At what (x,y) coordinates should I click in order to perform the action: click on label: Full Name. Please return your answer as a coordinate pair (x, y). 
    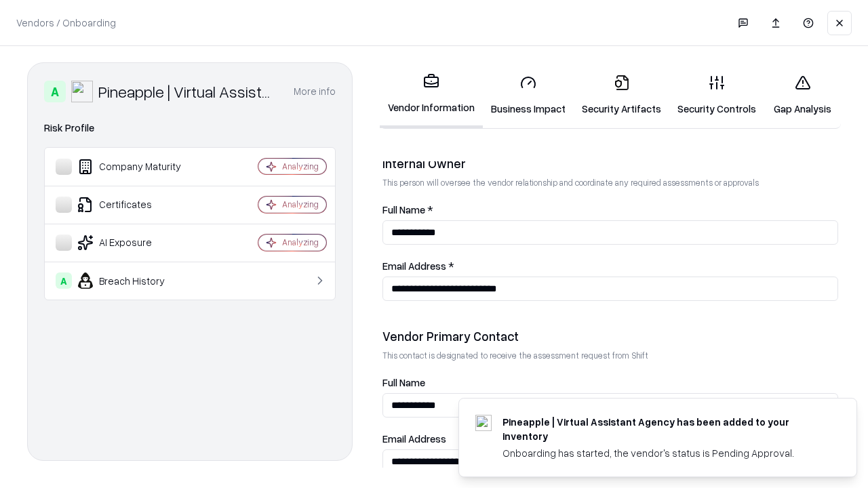
    Looking at the image, I should click on (610, 382).